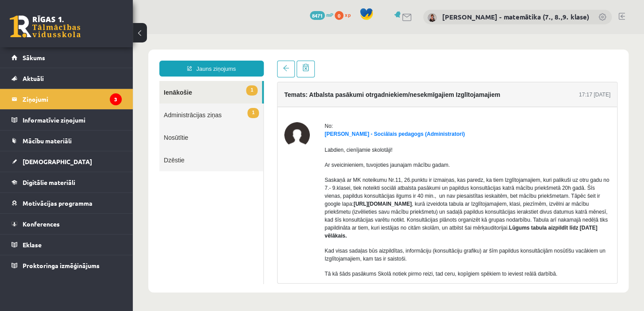 This screenshot has width=644, height=311. What do you see at coordinates (72, 99) in the screenshot?
I see `legend: Ziņojumi` at bounding box center [72, 99].